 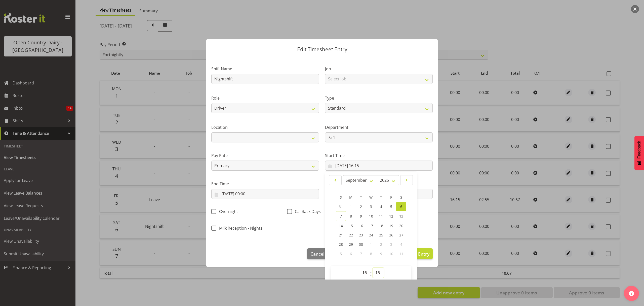 What do you see at coordinates (639, 153) in the screenshot?
I see `button: Feedback - Show survey` at bounding box center [639, 153].